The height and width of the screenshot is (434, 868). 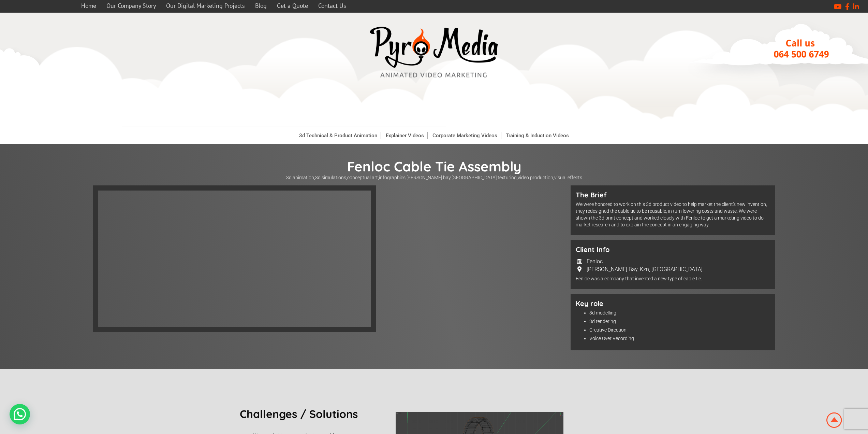 I want to click on a: 3d animation, so click(x=300, y=178).